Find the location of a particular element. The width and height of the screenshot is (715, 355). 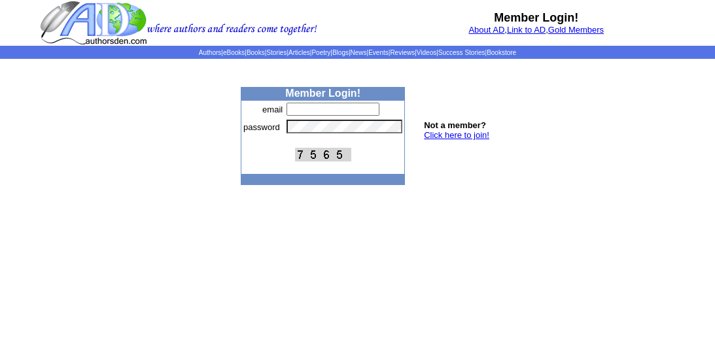

a: Stories is located at coordinates (276, 52).